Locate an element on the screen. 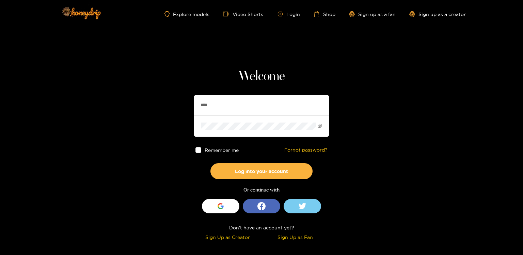 The image size is (523, 255). div: Sign Up as Fan is located at coordinates (295, 236).